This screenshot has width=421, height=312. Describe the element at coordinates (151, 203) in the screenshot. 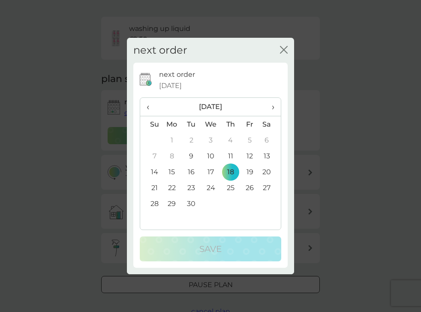

I see `td: 28` at that location.